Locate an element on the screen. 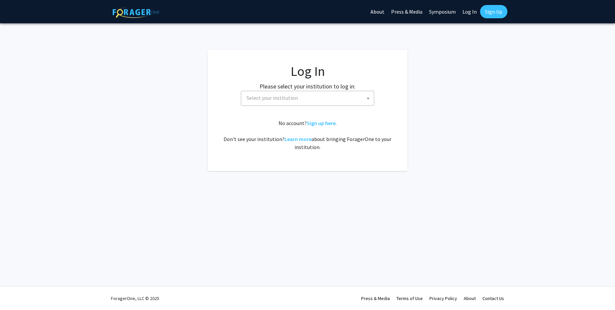 The image size is (615, 310). a: Terms of Use is located at coordinates (409, 299).